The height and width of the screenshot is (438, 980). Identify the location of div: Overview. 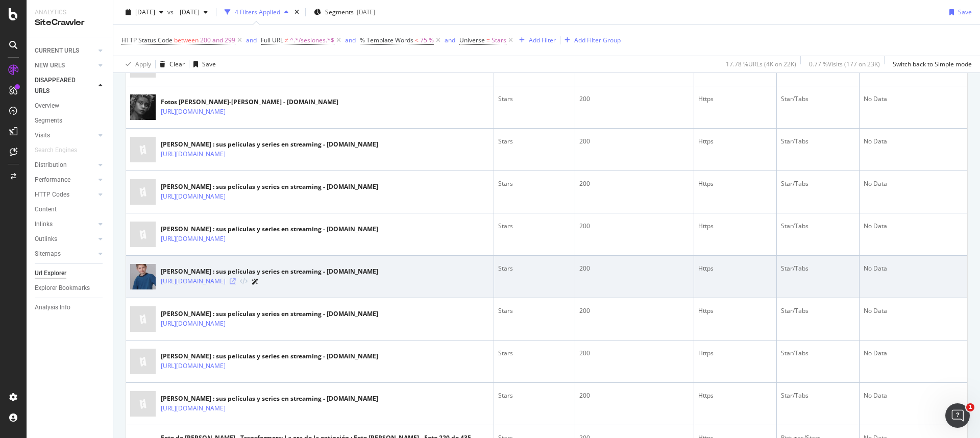
(47, 106).